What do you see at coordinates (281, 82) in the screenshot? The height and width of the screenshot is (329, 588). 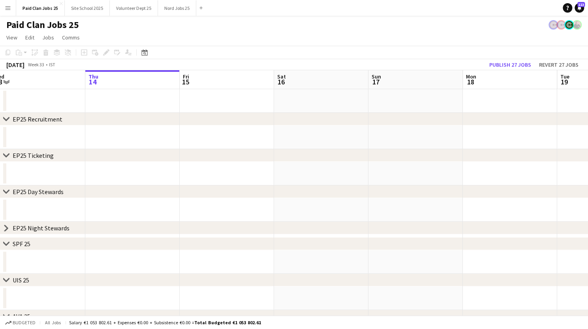 I see `span: 16` at bounding box center [281, 82].